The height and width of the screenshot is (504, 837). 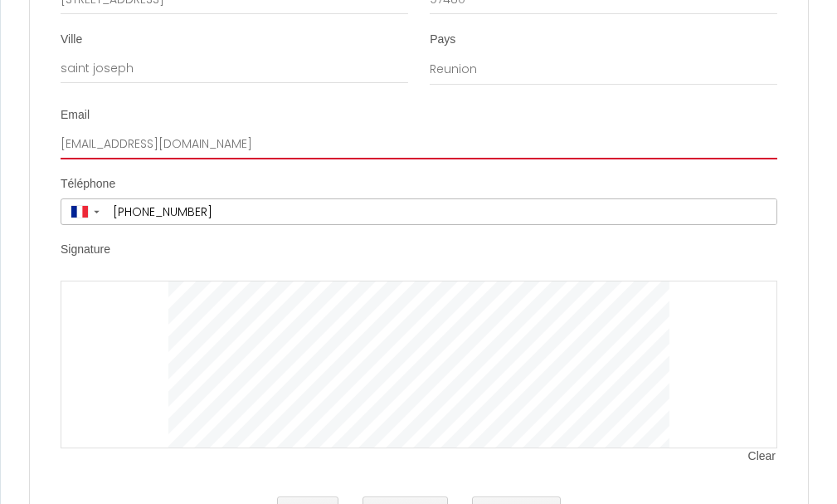 I want to click on label: Signature, so click(x=86, y=250).